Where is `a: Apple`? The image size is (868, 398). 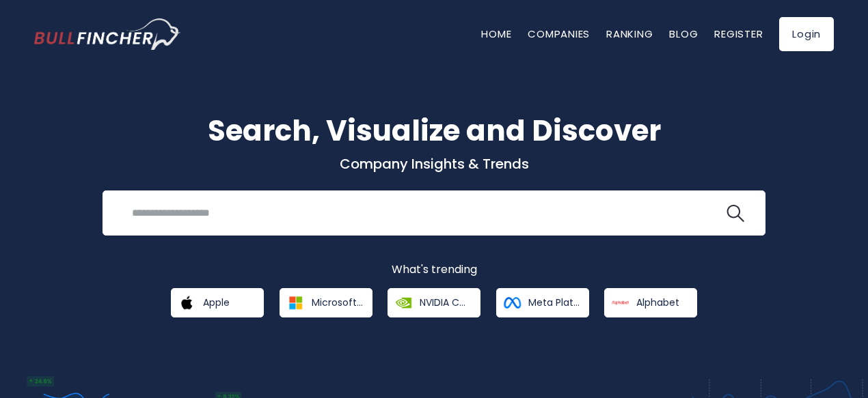 a: Apple is located at coordinates (217, 303).